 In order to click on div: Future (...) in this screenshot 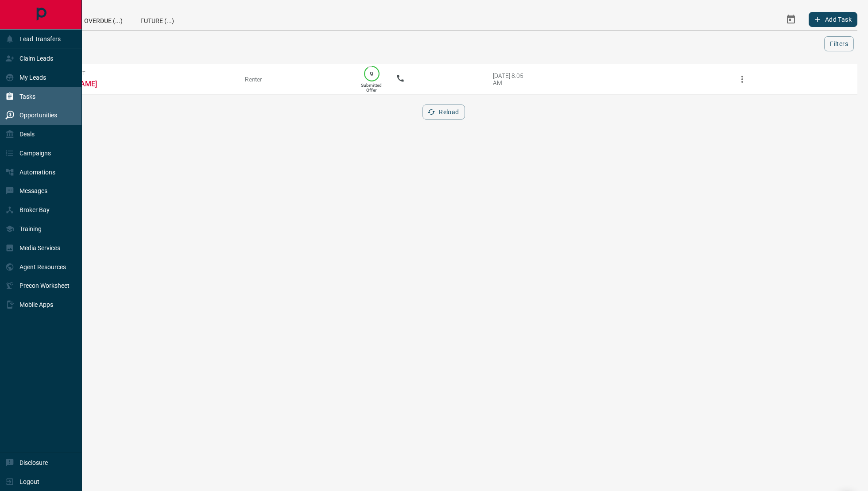, I will do `click(157, 20)`.